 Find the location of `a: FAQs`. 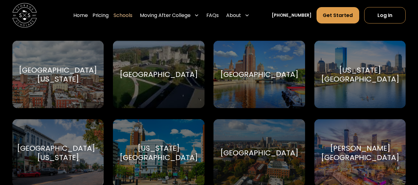

a: FAQs is located at coordinates (213, 15).